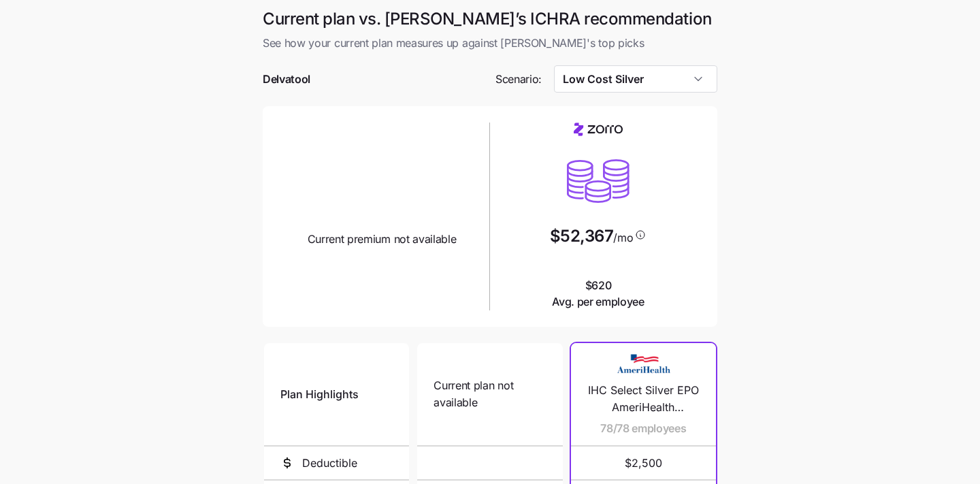 The image size is (980, 484). I want to click on span: Current premium not available, so click(382, 239).